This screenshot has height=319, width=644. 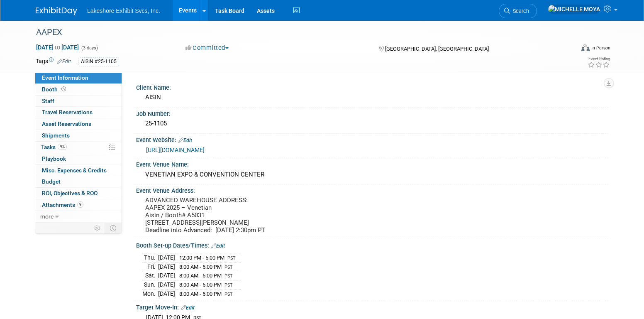 What do you see at coordinates (150, 258) in the screenshot?
I see `td: Thu.` at bounding box center [150, 258].